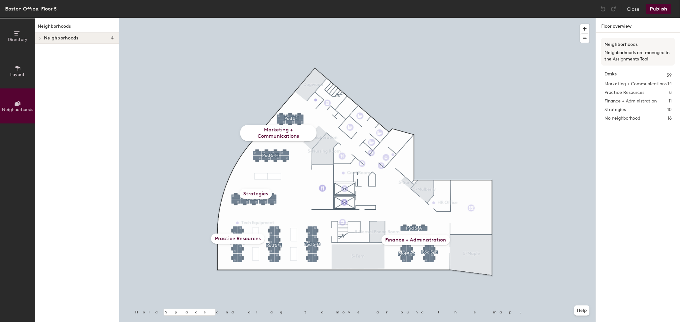 This screenshot has width=680, height=322. Describe the element at coordinates (416, 240) in the screenshot. I see `div: Finance + Administration` at that location.